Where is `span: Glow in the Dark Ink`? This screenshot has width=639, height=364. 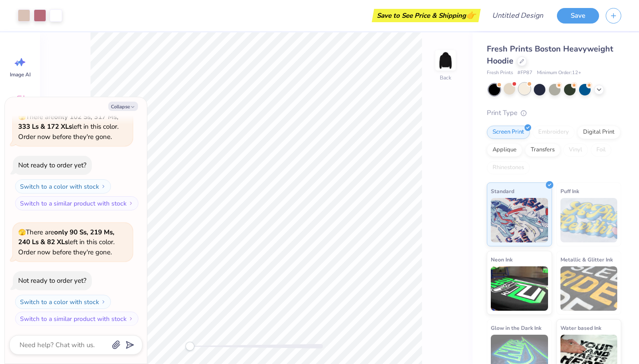
span: Glow in the Dark Ink is located at coordinates (516, 328).